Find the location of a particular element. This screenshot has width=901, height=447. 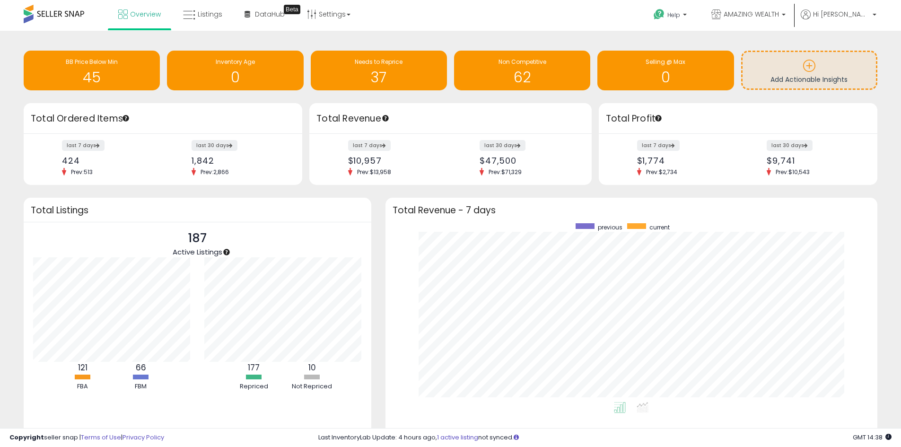

span: AMAZING WEALTH is located at coordinates (751, 14).